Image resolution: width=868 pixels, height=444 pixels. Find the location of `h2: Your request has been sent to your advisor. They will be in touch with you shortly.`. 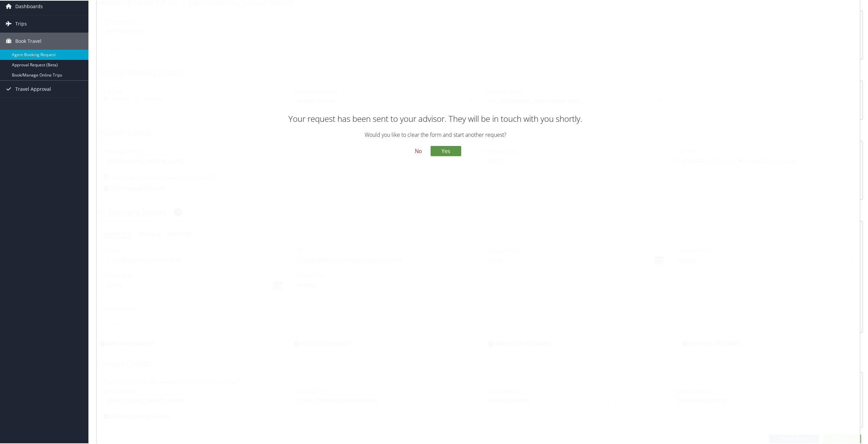

h2: Your request has been sent to your advisor. They will be in touch with you shortly. is located at coordinates (435, 118).